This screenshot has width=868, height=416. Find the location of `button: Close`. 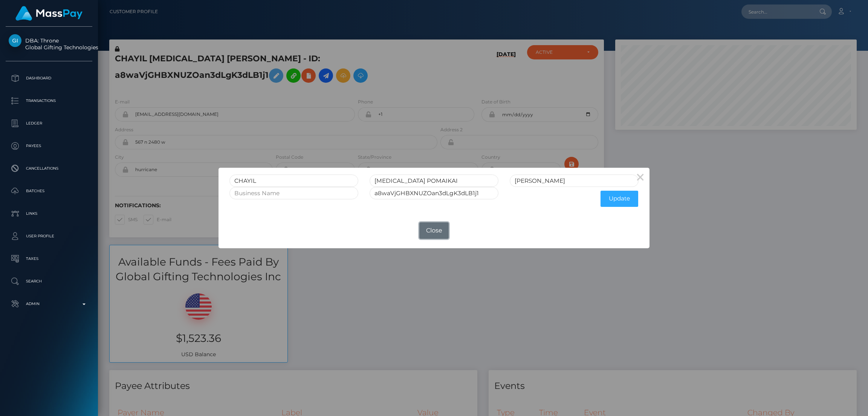

button: Close is located at coordinates (434, 231).